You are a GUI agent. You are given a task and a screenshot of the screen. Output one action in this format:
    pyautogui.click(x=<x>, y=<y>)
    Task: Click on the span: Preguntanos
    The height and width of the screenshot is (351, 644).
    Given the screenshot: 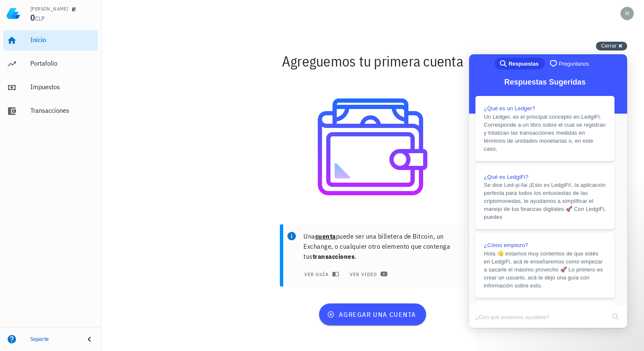 What is the action you would take?
    pyautogui.click(x=105, y=10)
    